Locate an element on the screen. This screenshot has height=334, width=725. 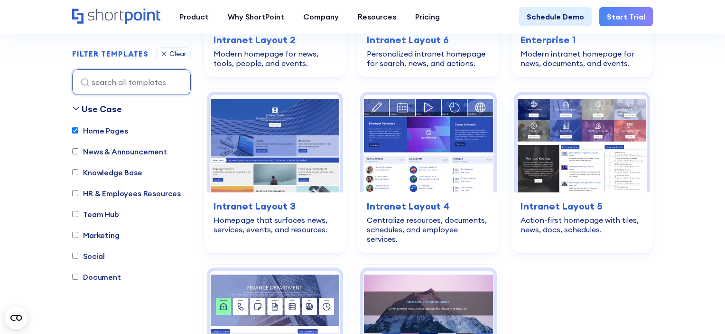
div: Modern intranet homepage for news, documents, and events. is located at coordinates (582, 58).